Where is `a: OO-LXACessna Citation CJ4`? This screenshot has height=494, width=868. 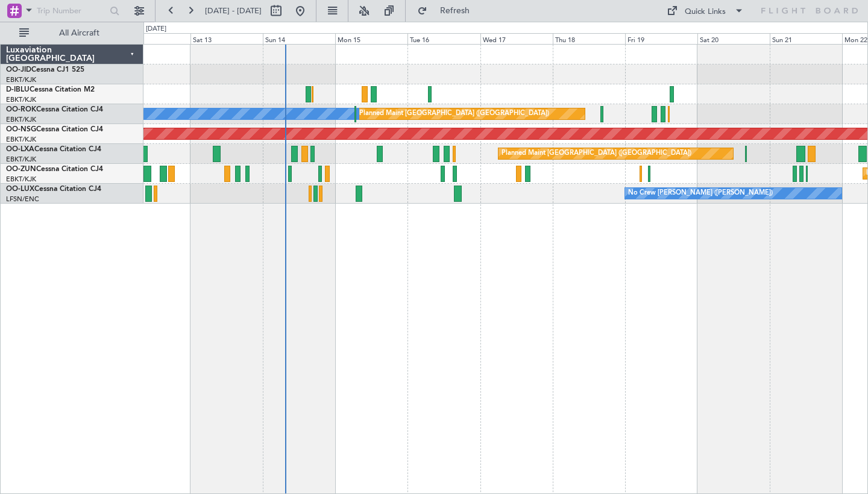
a: OO-LXACessna Citation CJ4 is located at coordinates (54, 149).